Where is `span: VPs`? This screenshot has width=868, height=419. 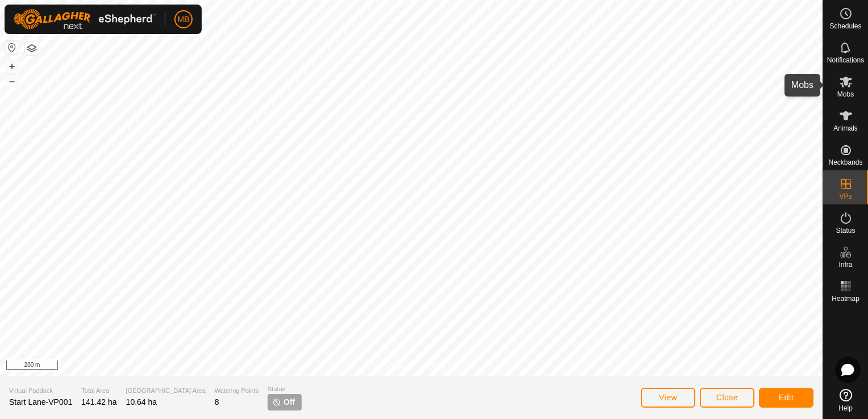 span: VPs is located at coordinates (846, 196).